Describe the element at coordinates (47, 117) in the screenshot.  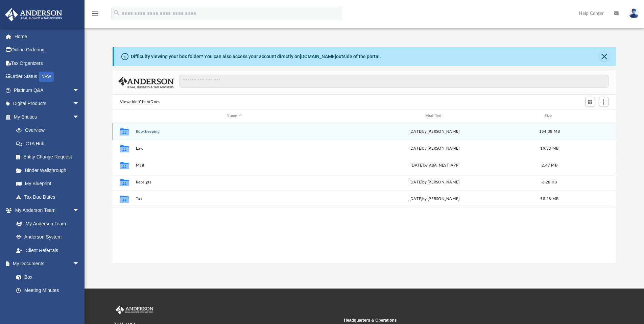
I see `a: My Entitiesarrow_drop_down` at that location.